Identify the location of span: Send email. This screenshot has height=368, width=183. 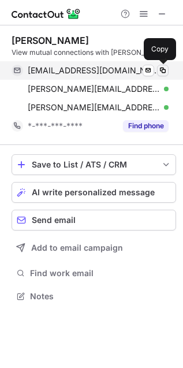
(54, 220).